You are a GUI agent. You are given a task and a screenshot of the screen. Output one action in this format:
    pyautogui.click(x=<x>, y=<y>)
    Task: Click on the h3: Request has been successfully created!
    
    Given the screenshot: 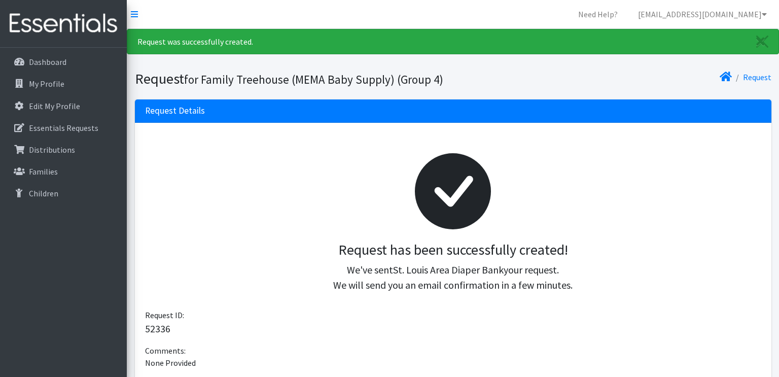 What is the action you would take?
    pyautogui.click(x=453, y=250)
    